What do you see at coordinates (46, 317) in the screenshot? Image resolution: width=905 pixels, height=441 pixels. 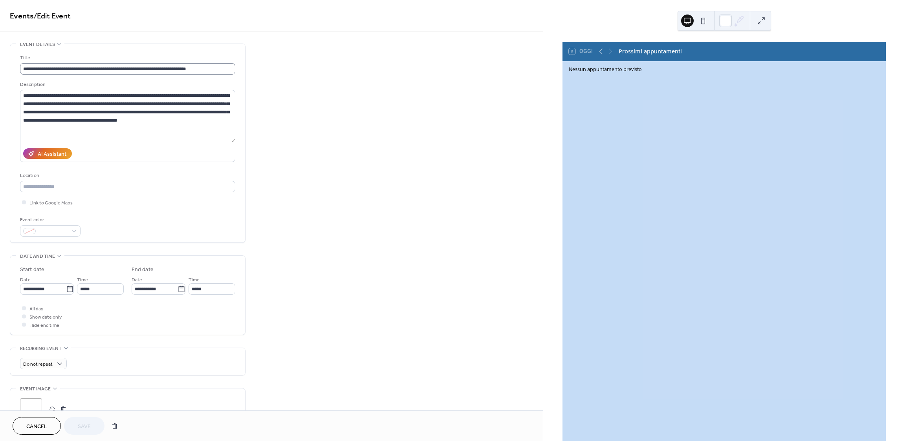 I see `span: Show date only` at bounding box center [46, 317].